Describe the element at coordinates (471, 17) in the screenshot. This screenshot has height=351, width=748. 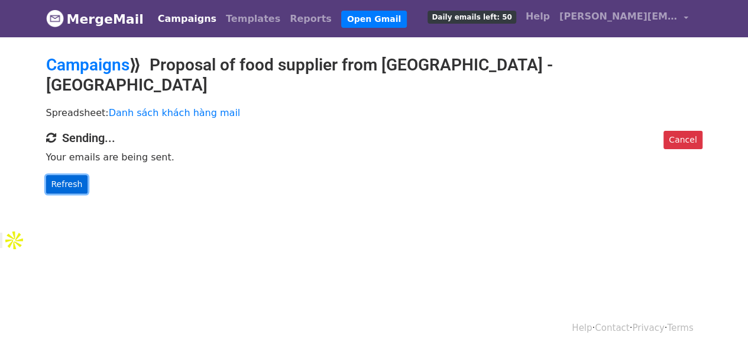
I see `a: Daily emails left: 50` at that location.